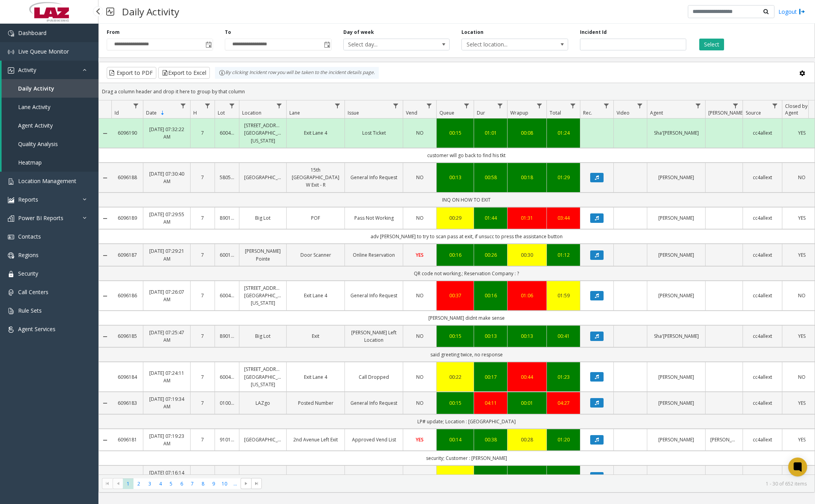  I want to click on a: 6096187, so click(127, 255).